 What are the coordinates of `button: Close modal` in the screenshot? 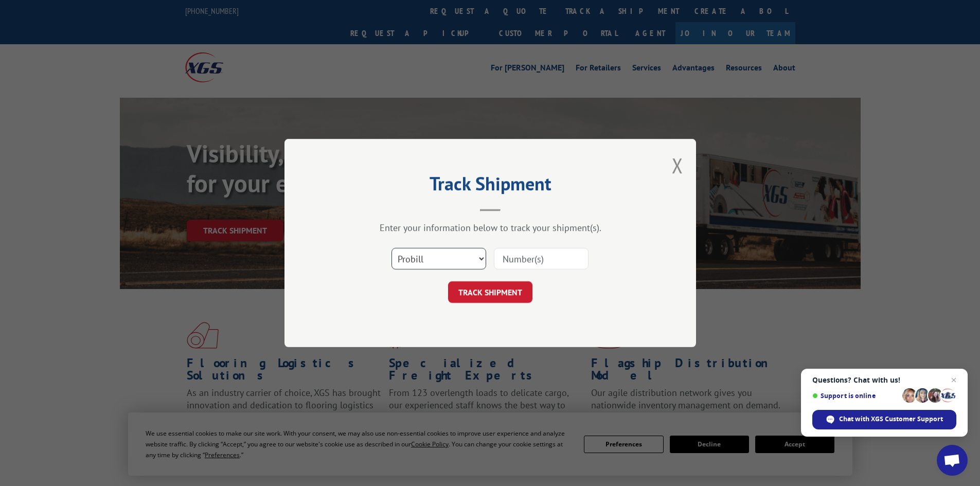 It's located at (678, 165).